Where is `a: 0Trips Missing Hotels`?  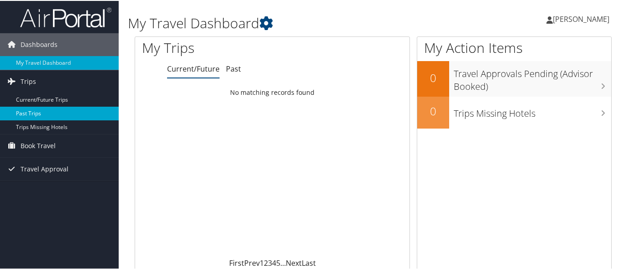
a: 0Trips Missing Hotels is located at coordinates (514, 112).